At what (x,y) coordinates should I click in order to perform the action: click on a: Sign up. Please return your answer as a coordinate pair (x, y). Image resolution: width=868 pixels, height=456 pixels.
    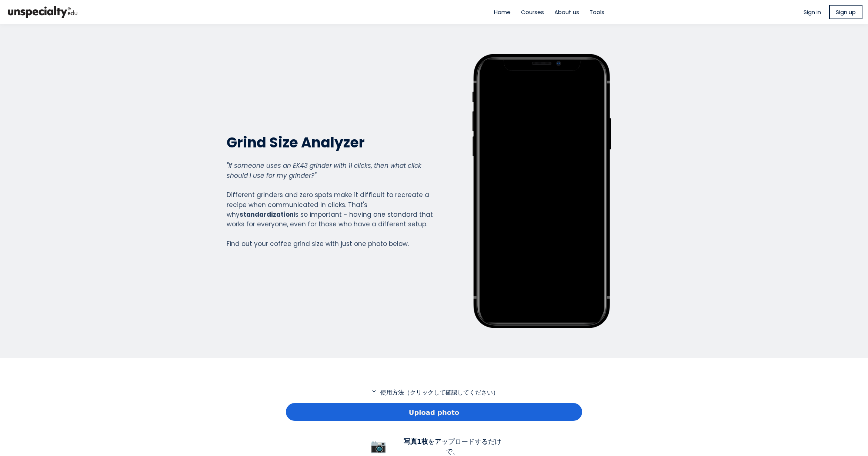
    Looking at the image, I should click on (846, 12).